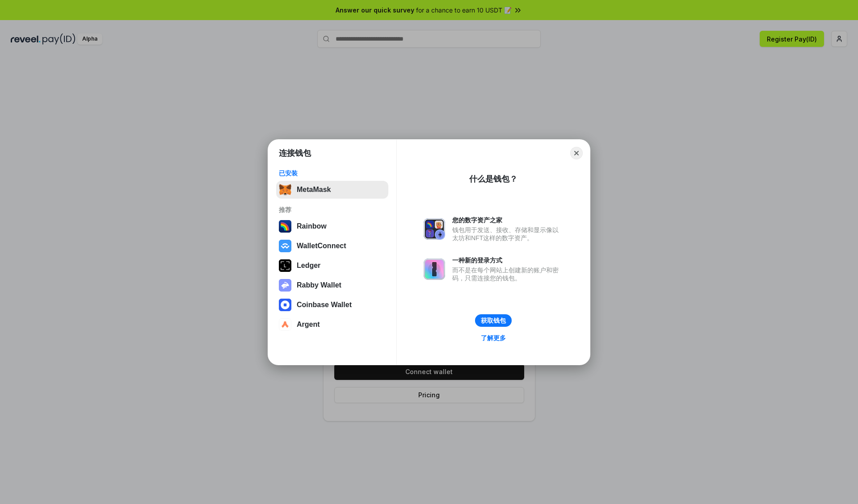 This screenshot has height=504, width=858. Describe the element at coordinates (285, 266) in the screenshot. I see `img: svg+xml,%3Csvg%20xmlns%3D%22http%3A%2F%2Fwww.w3.org%2F2000%2Fsvg%22%20width%3D%2228%22%20height%3...` at that location.